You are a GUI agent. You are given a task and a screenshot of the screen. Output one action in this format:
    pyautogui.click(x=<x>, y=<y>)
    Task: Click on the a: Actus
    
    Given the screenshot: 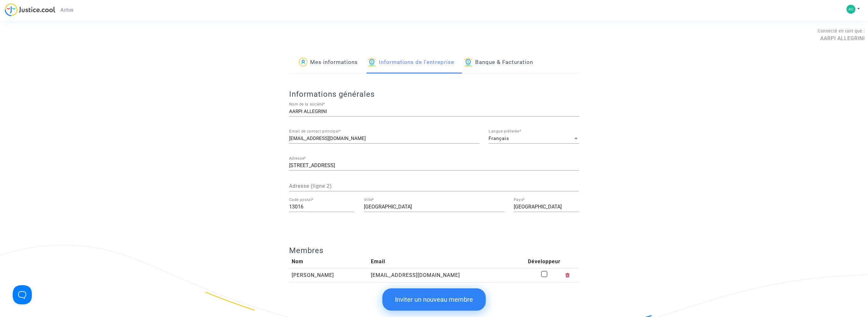 What is the action you would take?
    pyautogui.click(x=67, y=10)
    